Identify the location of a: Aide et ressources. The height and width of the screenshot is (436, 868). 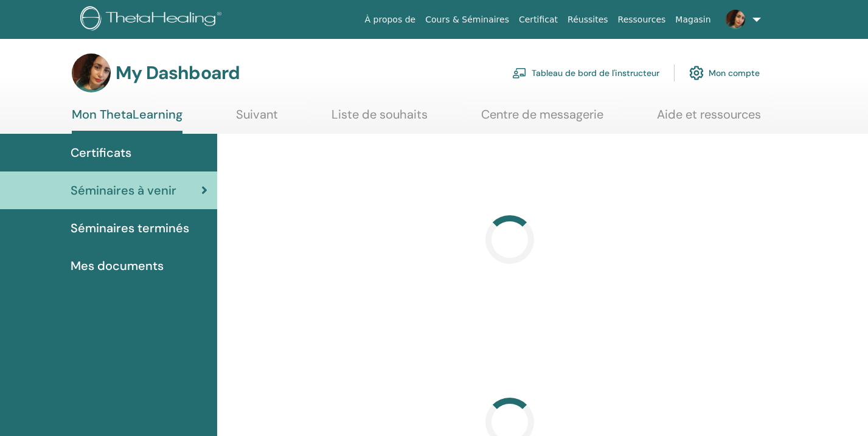
(709, 119).